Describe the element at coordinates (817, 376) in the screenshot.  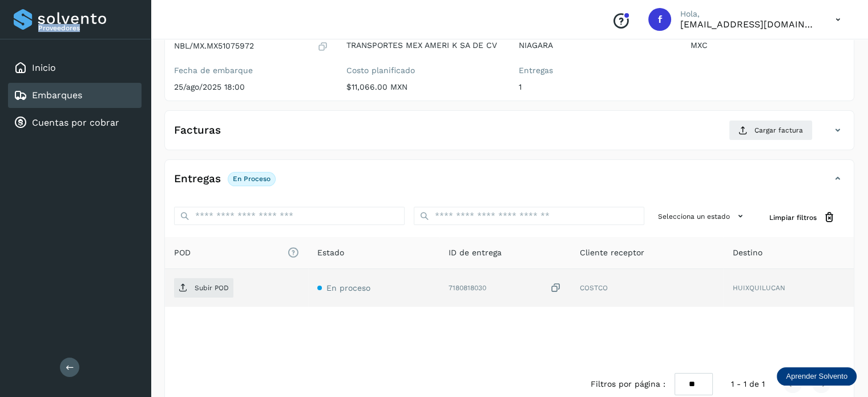
I see `div: Aprender Solvento` at that location.